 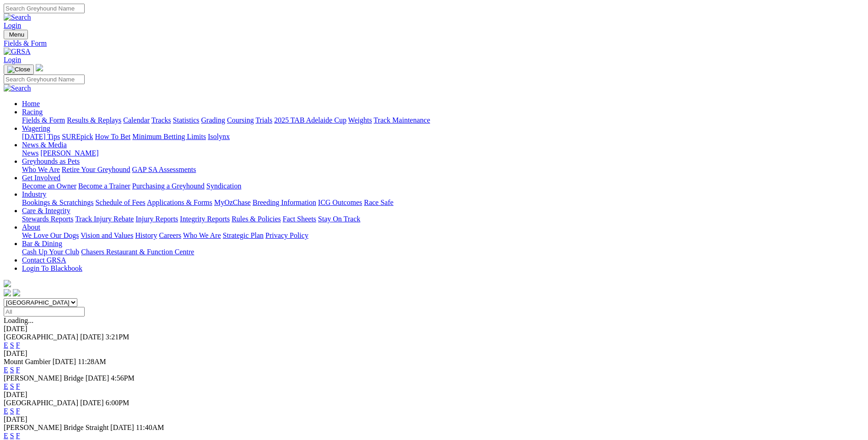 What do you see at coordinates (434, 44) in the screenshot?
I see `a: Fields & Form` at bounding box center [434, 44].